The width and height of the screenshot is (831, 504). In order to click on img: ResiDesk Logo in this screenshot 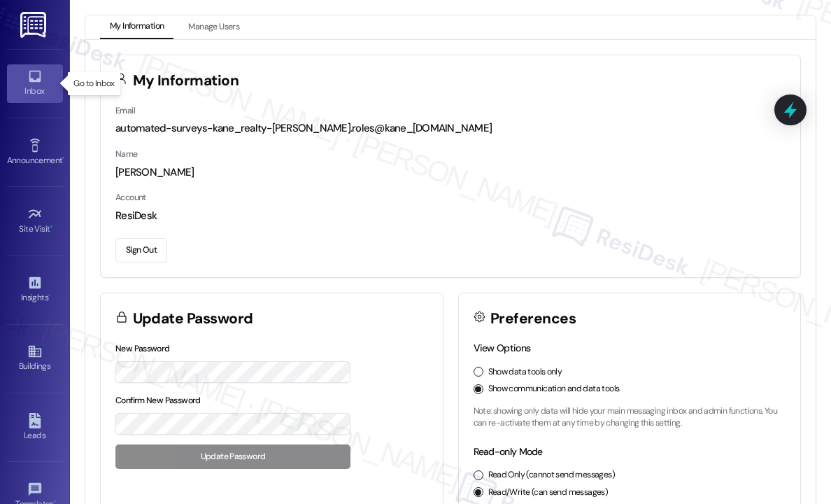, I will do `click(34, 24)`.